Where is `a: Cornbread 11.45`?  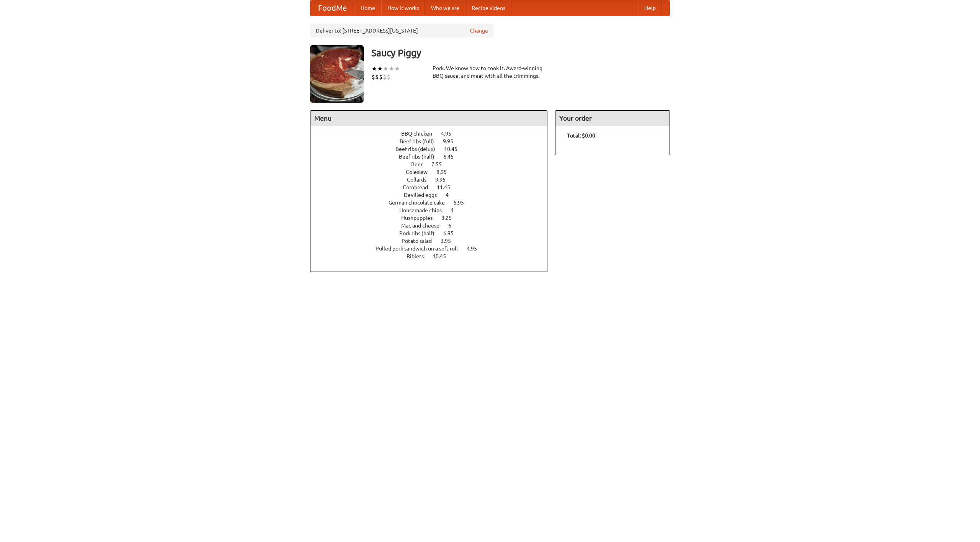 a: Cornbread 11.45 is located at coordinates (434, 187).